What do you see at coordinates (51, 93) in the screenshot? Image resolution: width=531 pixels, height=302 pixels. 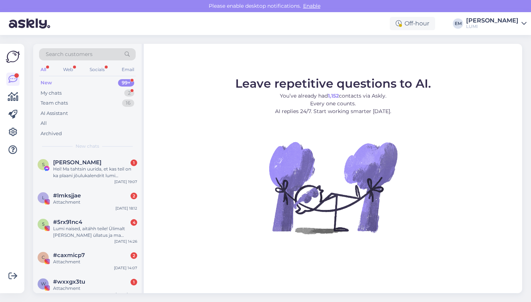 I see `div: My chats` at bounding box center [51, 93].